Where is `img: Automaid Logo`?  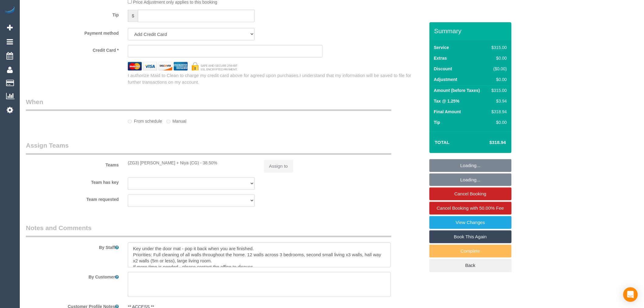 img: Automaid Logo is located at coordinates (10, 10).